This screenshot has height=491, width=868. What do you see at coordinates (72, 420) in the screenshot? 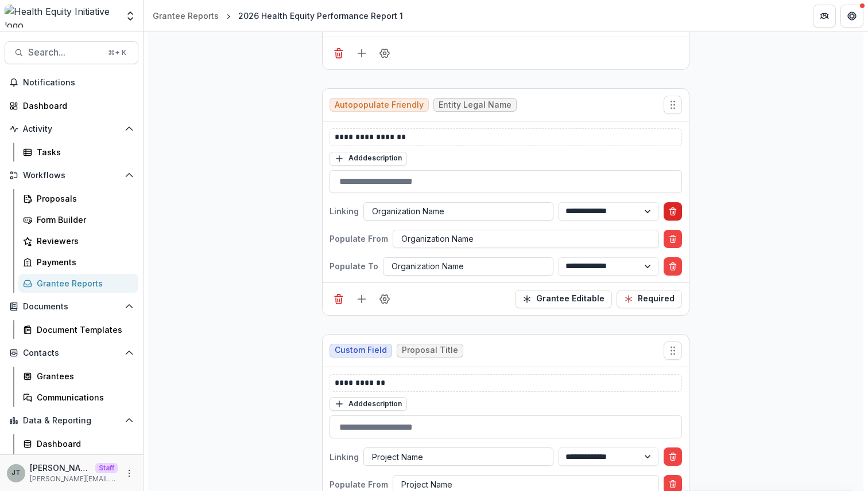
I see `span: Data & Reporting` at bounding box center [72, 420].